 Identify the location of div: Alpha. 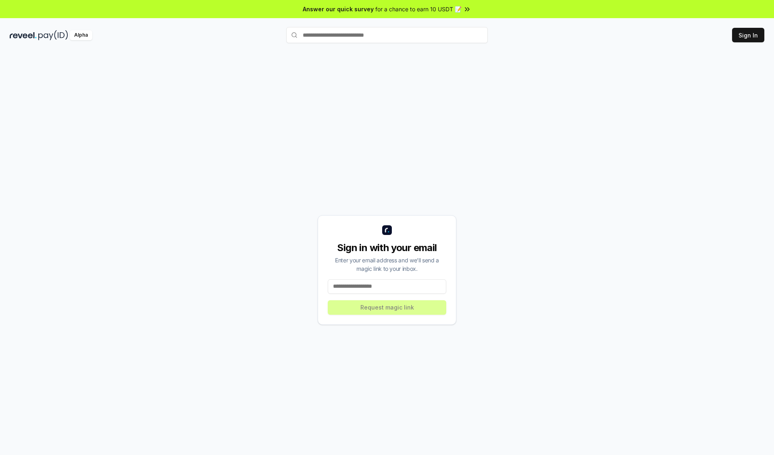
(81, 35).